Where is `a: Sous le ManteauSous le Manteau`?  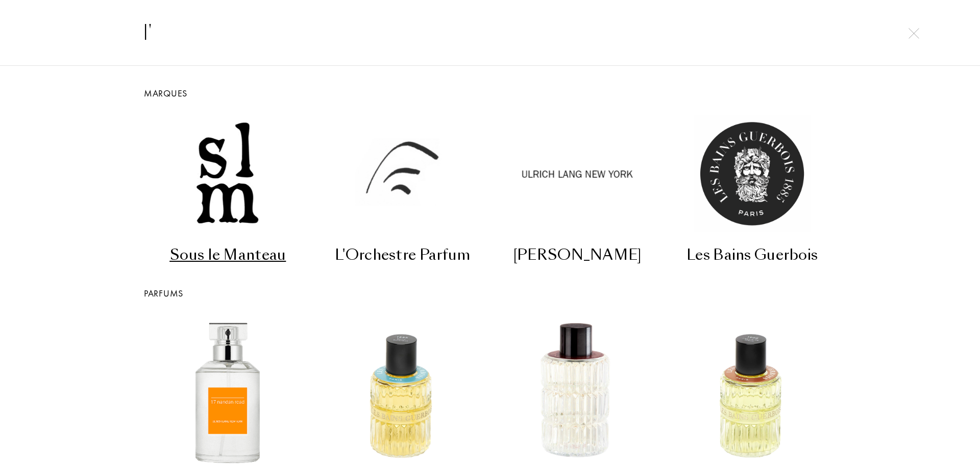 a: Sous le ManteauSous le Manteau is located at coordinates (228, 183).